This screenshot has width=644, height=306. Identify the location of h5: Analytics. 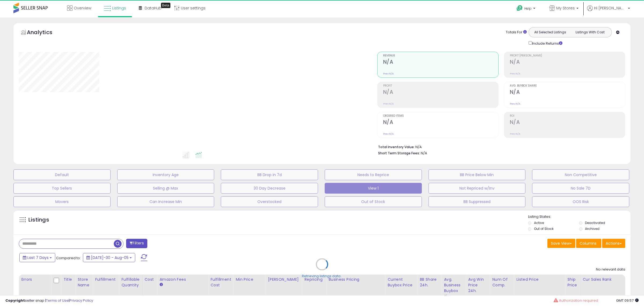
(45, 33).